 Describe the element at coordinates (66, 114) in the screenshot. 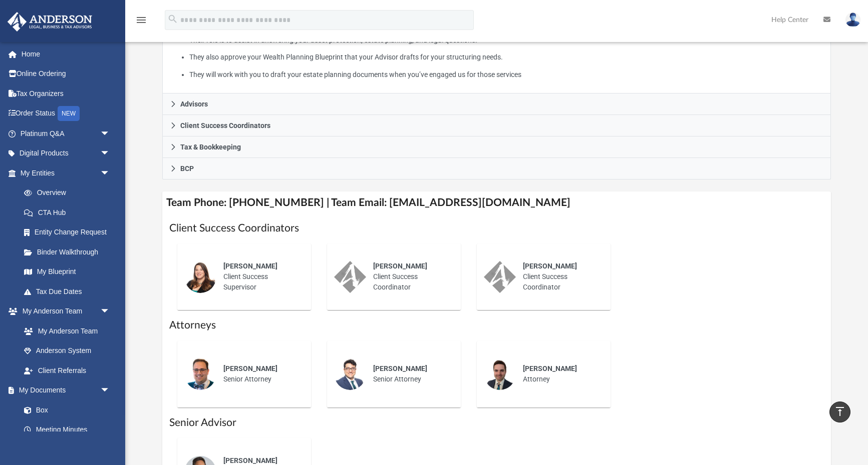

I see `a: Order StatusNEW` at that location.